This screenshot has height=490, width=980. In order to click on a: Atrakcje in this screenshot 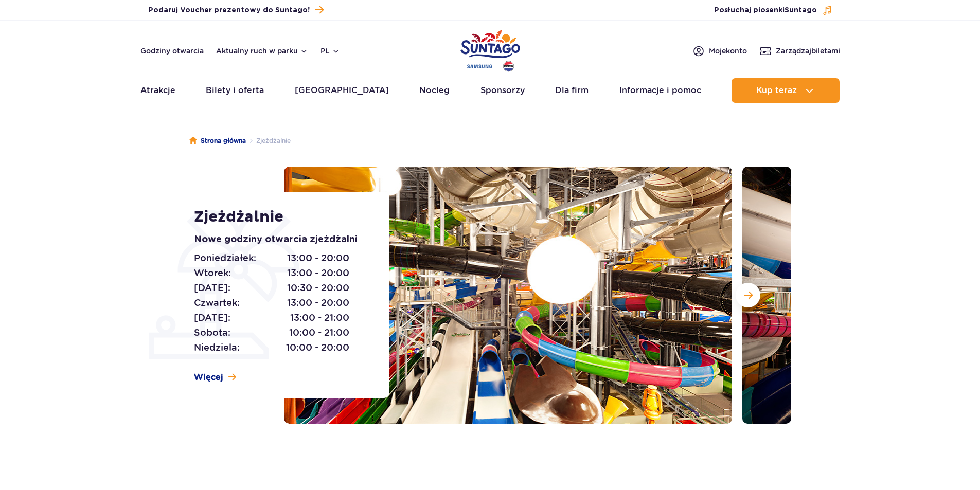, I will do `click(158, 91)`.